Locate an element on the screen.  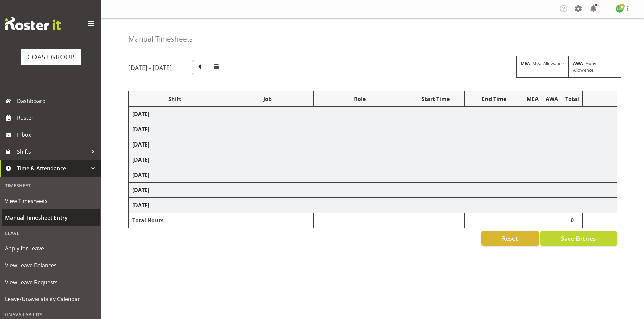
div: - Away Allowence is located at coordinates (595, 67).